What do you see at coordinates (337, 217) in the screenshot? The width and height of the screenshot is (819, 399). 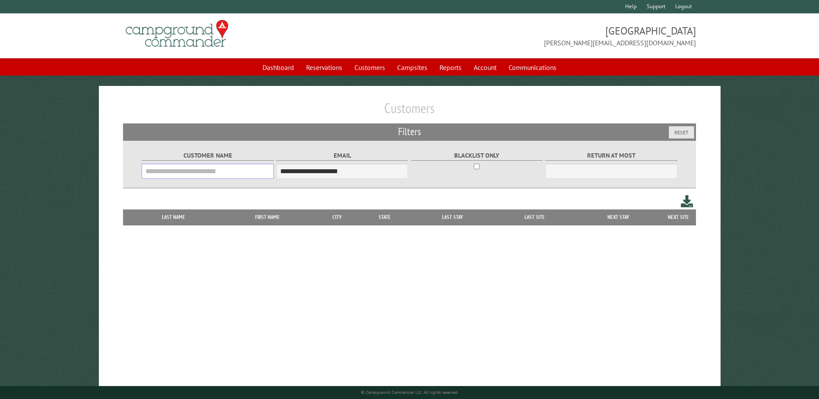 I see `th: City` at bounding box center [337, 217].